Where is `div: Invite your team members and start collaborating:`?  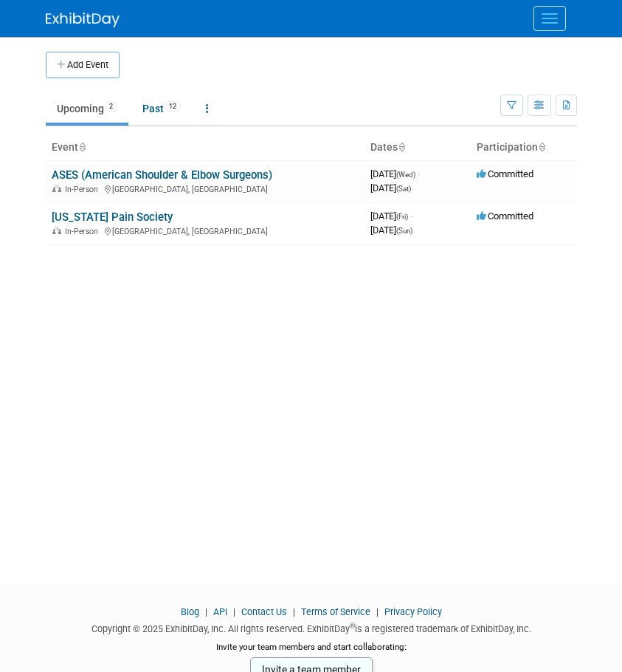
div: Invite your team members and start collaborating: is located at coordinates (311, 652).